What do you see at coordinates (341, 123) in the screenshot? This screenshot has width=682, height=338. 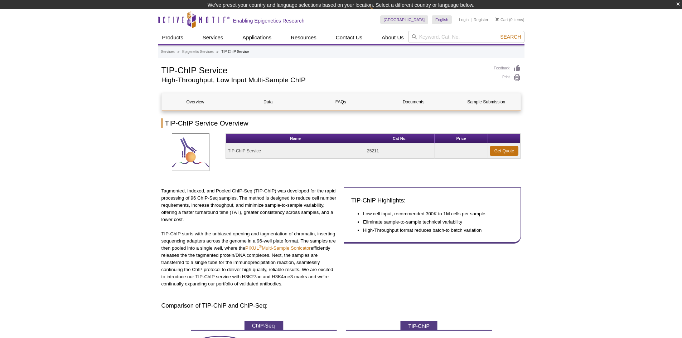 I see `h2: TIP-ChIP Service Overview` at bounding box center [341, 123].